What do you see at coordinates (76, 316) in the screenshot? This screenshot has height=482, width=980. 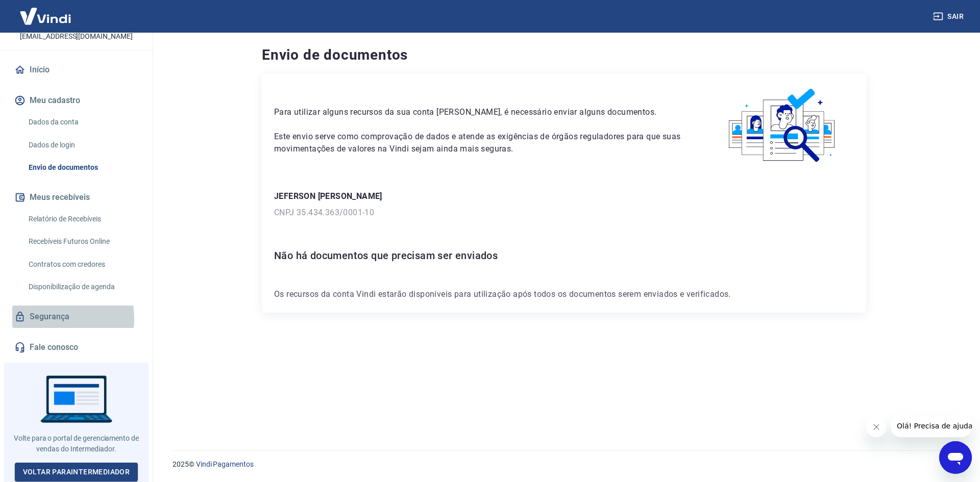 I see `a: Segurança` at bounding box center [76, 316].